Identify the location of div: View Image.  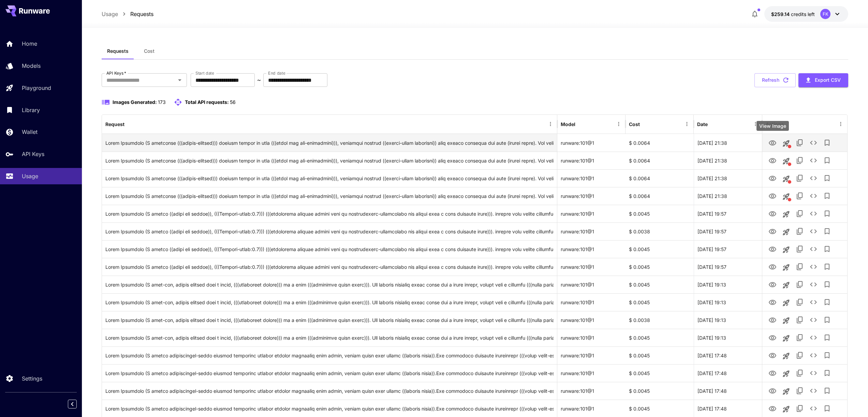
(773, 126).